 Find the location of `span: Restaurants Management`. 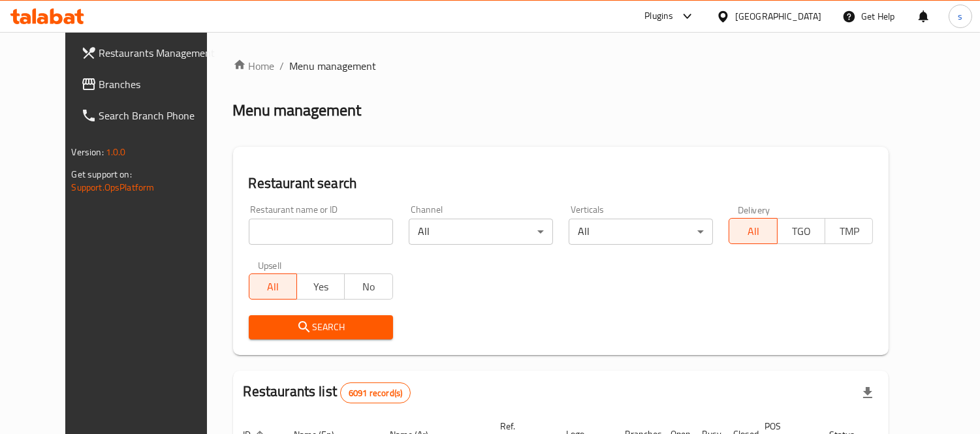

span: Restaurants Management is located at coordinates (159, 53).